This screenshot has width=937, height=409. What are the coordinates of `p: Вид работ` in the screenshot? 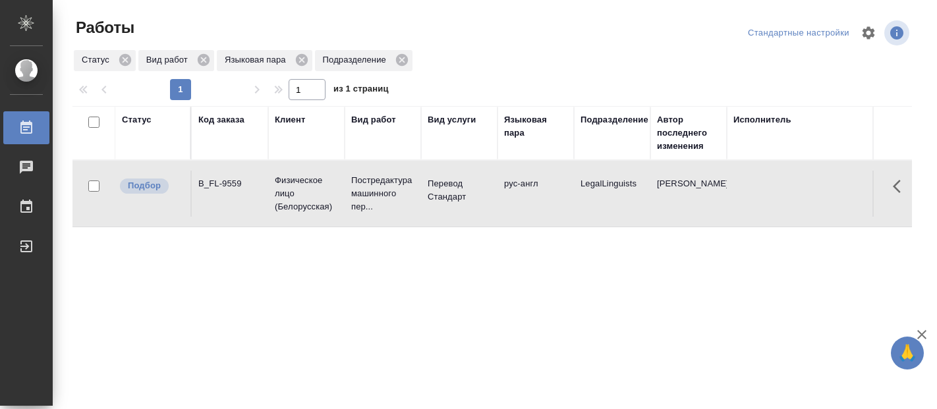 It's located at (169, 60).